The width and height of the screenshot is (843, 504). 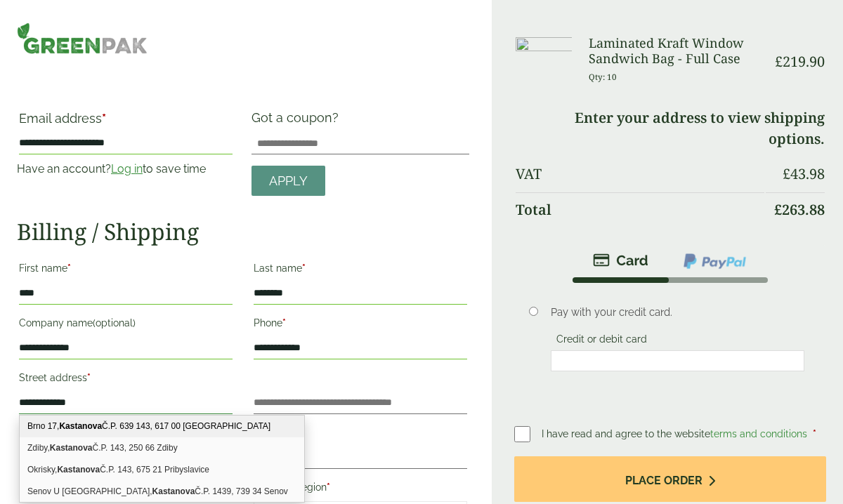 I want to click on label: Phone, so click(x=360, y=325).